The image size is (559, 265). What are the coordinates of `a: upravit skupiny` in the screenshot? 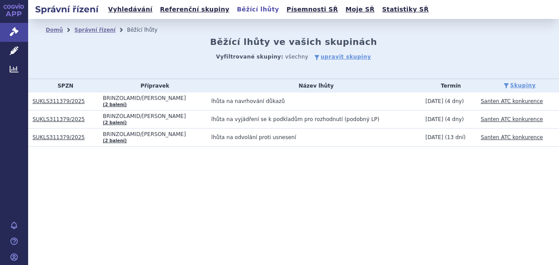 It's located at (343, 57).